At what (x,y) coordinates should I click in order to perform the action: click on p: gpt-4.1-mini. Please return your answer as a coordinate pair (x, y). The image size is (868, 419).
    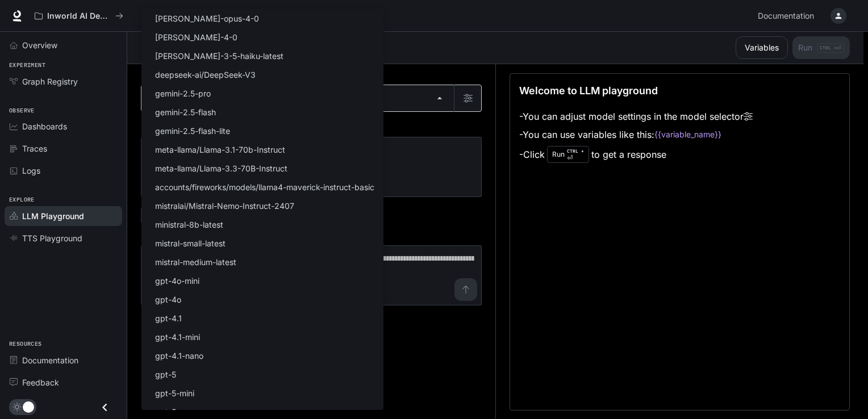
    Looking at the image, I should click on (177, 337).